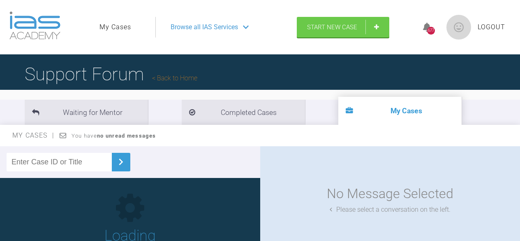 Image resolution: width=520 pixels, height=241 pixels. Describe the element at coordinates (400, 111) in the screenshot. I see `li: My Cases` at that location.